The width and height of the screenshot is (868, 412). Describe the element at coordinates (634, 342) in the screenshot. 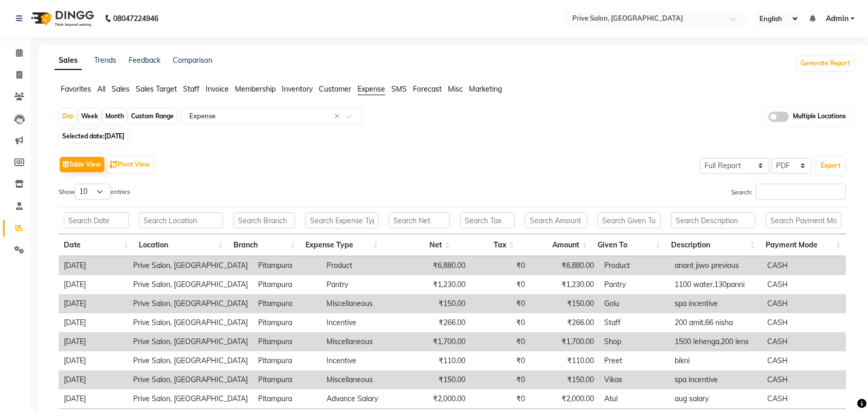

I see `td: Shop` at that location.